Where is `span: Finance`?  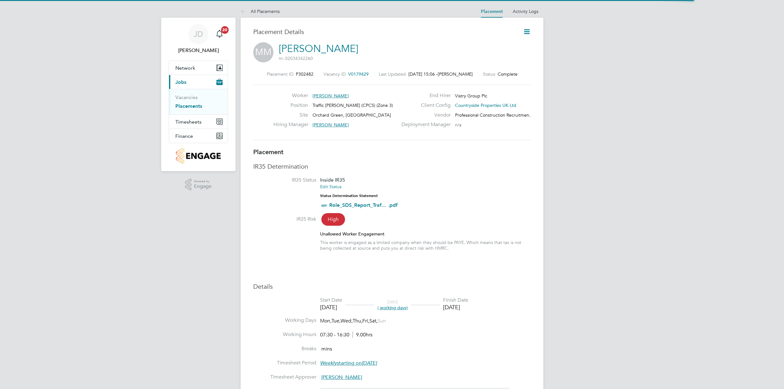
span: Finance is located at coordinates (184, 136).